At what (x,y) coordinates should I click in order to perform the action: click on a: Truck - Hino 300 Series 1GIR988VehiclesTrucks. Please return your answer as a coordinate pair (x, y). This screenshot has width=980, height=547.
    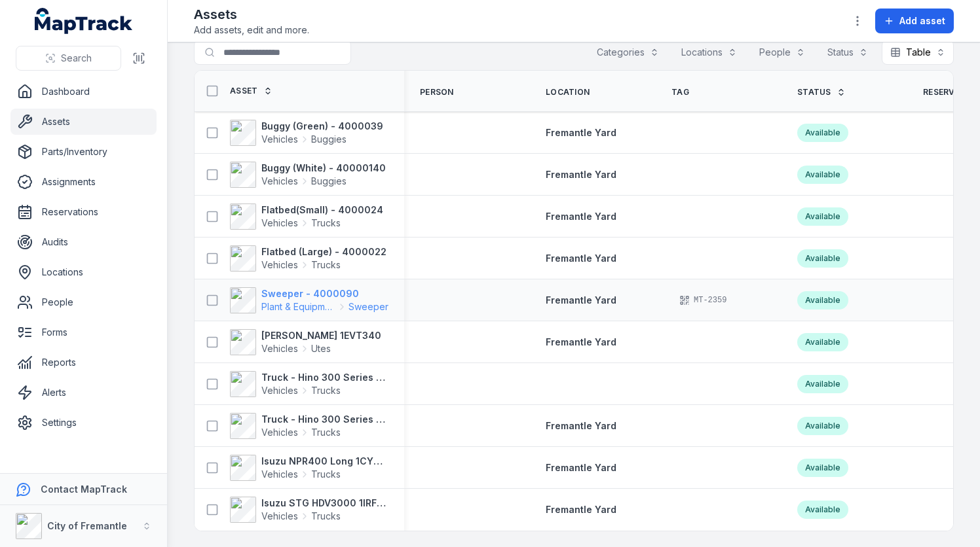
    Looking at the image, I should click on (309, 384).